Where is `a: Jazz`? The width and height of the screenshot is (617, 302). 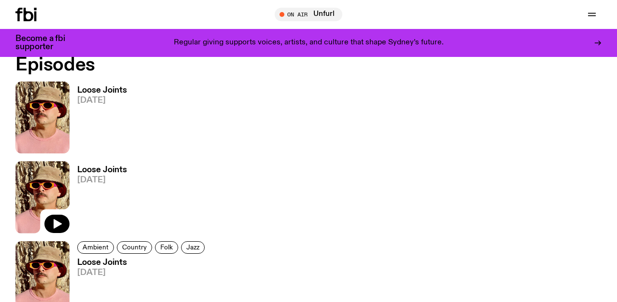 a: Jazz is located at coordinates (193, 248).